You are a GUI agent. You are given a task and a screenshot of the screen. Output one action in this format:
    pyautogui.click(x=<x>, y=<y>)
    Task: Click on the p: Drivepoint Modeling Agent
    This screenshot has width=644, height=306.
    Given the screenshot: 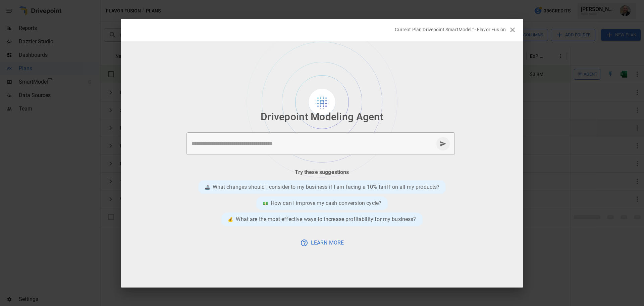 What is the action you would take?
    pyautogui.click(x=322, y=117)
    